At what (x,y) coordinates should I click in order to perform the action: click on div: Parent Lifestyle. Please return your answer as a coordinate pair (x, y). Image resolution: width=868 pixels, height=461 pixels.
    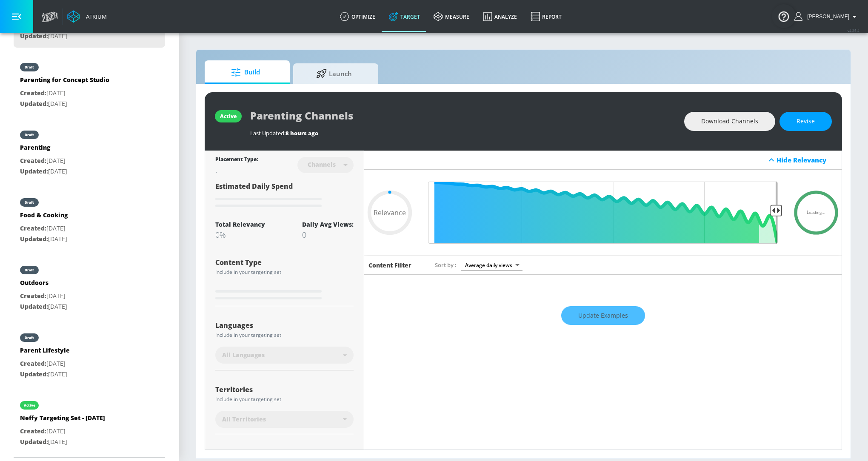
    Looking at the image, I should click on (45, 352).